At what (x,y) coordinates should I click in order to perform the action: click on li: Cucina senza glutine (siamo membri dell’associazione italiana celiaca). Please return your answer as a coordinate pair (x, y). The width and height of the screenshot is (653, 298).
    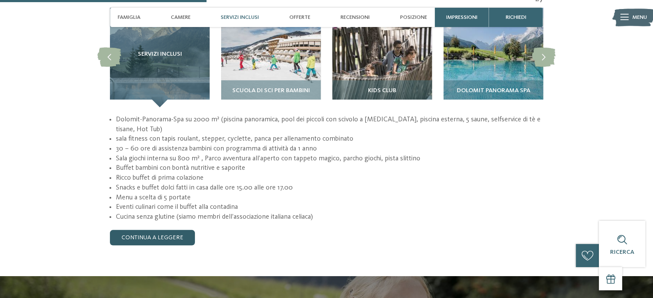
    Looking at the image, I should click on (329, 217).